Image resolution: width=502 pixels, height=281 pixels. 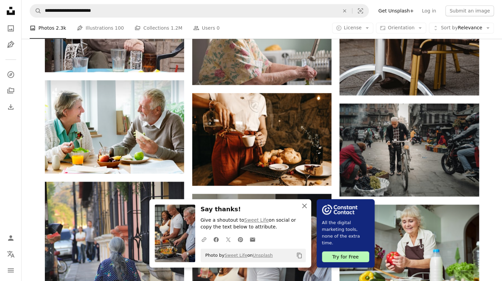 What do you see at coordinates (119, 28) in the screenshot?
I see `span: 100` at bounding box center [119, 28].